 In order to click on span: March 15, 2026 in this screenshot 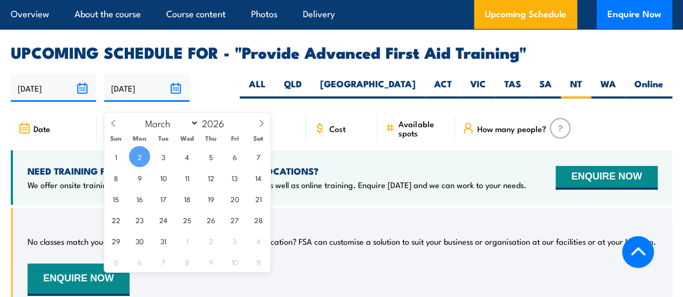, I will do `click(116, 199)`.